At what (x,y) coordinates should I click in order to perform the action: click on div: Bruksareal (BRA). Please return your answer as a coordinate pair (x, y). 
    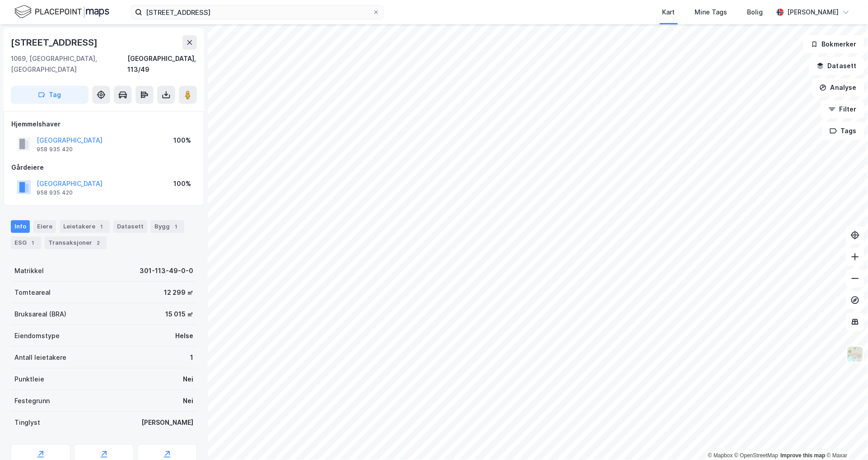
    Looking at the image, I should click on (40, 314).